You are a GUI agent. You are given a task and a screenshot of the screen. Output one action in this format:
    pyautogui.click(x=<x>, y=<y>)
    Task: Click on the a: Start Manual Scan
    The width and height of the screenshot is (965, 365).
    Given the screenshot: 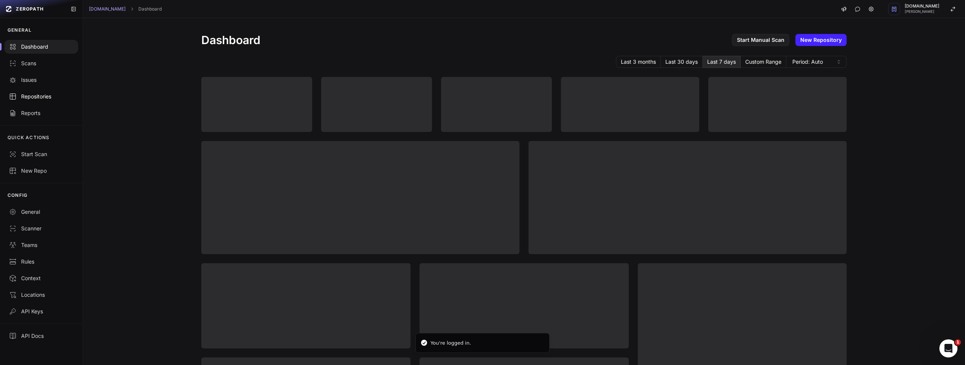 What is the action you would take?
    pyautogui.click(x=761, y=40)
    